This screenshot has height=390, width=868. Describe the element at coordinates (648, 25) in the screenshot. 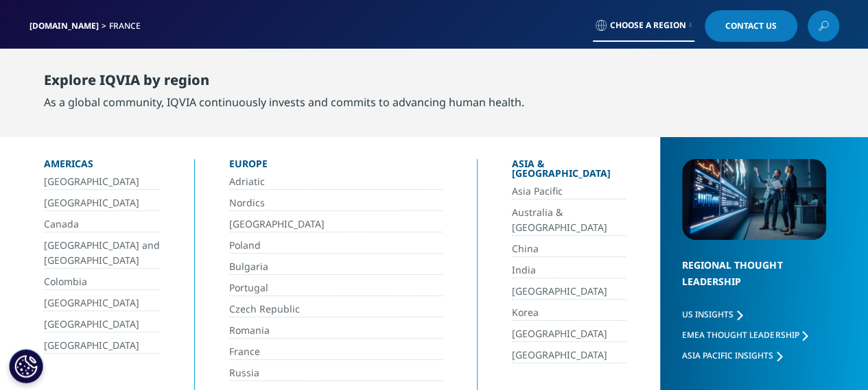

I see `span: Choose a Region` at that location.